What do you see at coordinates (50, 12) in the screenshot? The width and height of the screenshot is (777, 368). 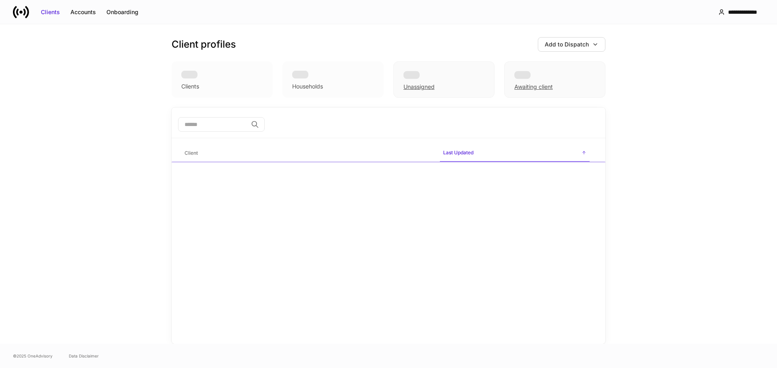 I see `button: Clients` at bounding box center [50, 12].